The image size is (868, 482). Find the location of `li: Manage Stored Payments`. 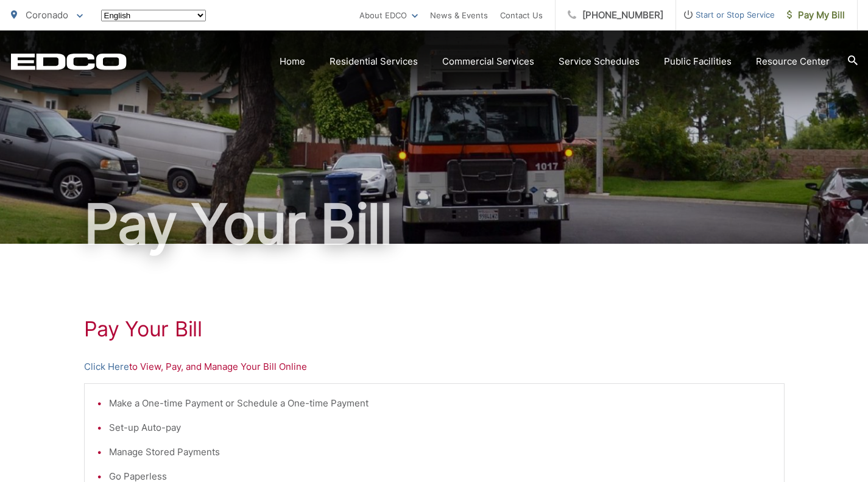

li: Manage Stored Payments is located at coordinates (440, 452).